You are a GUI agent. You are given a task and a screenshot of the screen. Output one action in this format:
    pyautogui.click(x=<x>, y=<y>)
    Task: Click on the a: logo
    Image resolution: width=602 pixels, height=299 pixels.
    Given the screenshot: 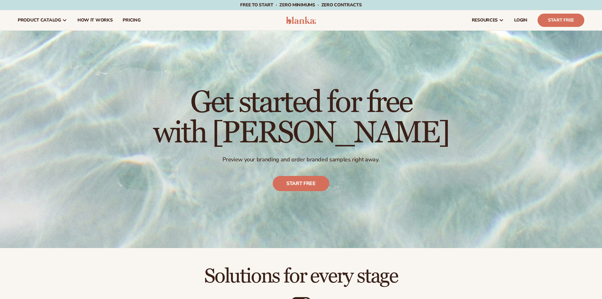 What is the action you would take?
    pyautogui.click(x=301, y=20)
    